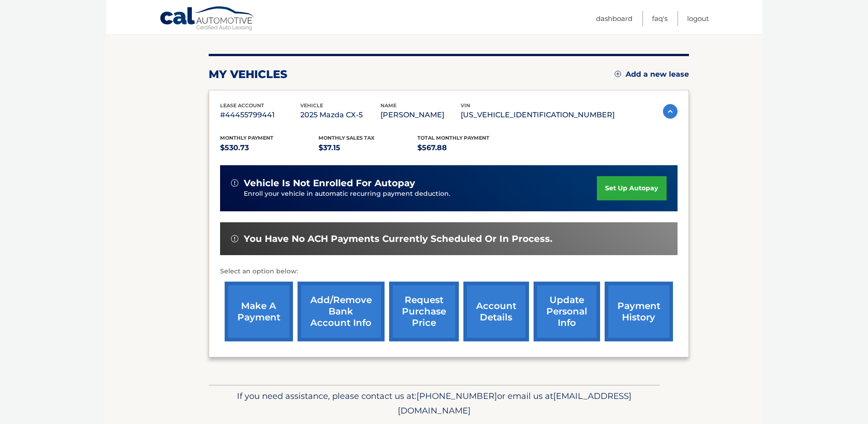 The height and width of the screenshot is (424, 868). What do you see at coordinates (424, 311) in the screenshot?
I see `a: request purchase price` at bounding box center [424, 311].